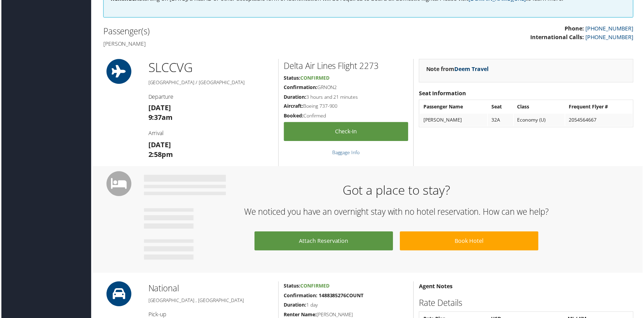  Describe the element at coordinates (324, 297) in the screenshot. I see `strong: Confirmation: 1488385276COUNT` at that location.